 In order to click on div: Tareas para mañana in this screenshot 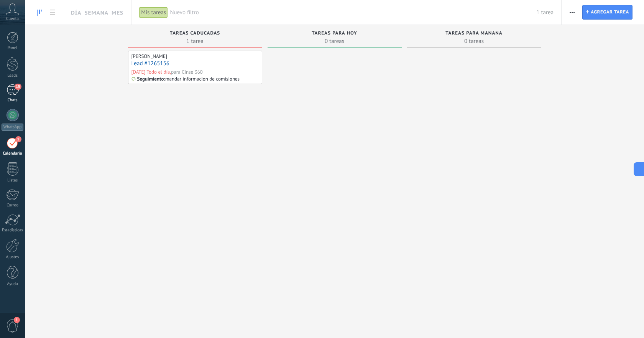, I will do `click(474, 34)`.